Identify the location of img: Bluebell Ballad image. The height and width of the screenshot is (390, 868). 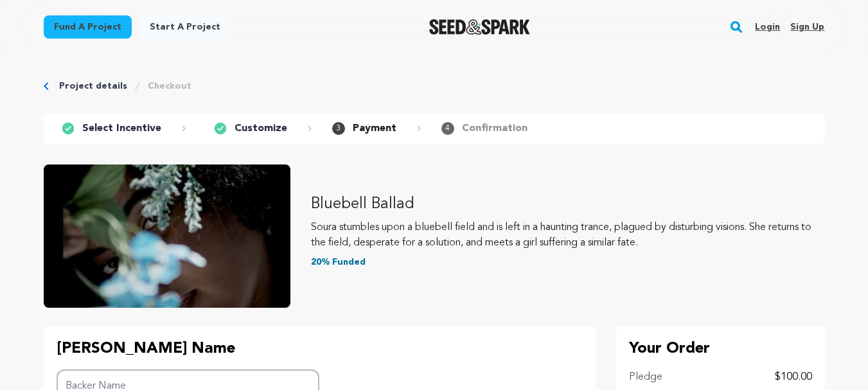
(167, 236).